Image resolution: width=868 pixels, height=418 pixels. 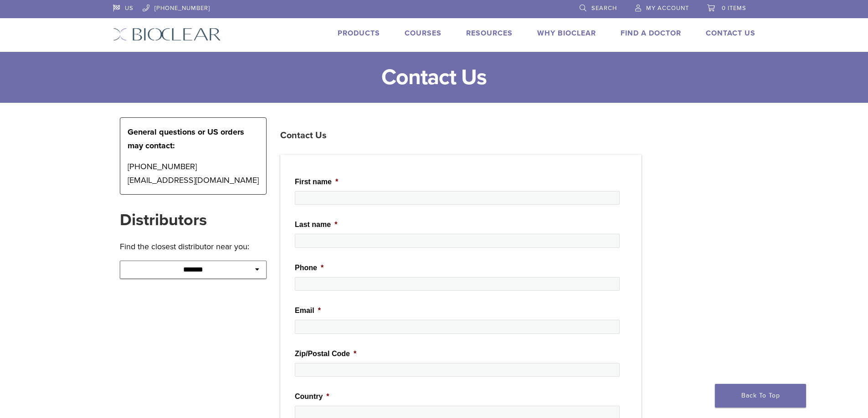 I want to click on a: Find A Doctor, so click(x=650, y=33).